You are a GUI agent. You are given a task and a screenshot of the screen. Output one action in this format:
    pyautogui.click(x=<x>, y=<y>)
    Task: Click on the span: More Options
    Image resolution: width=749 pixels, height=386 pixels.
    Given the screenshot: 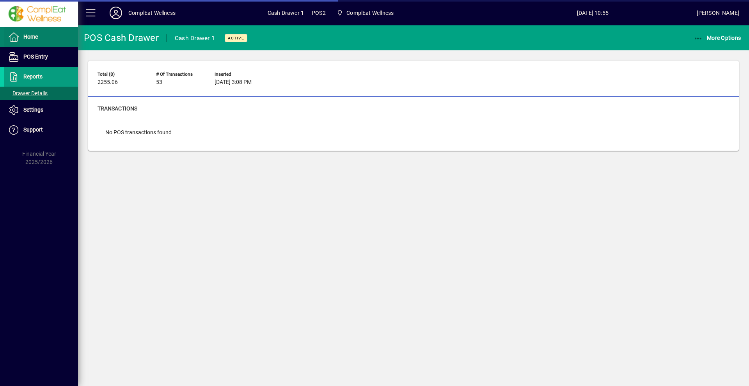 What is the action you would take?
    pyautogui.click(x=717, y=38)
    